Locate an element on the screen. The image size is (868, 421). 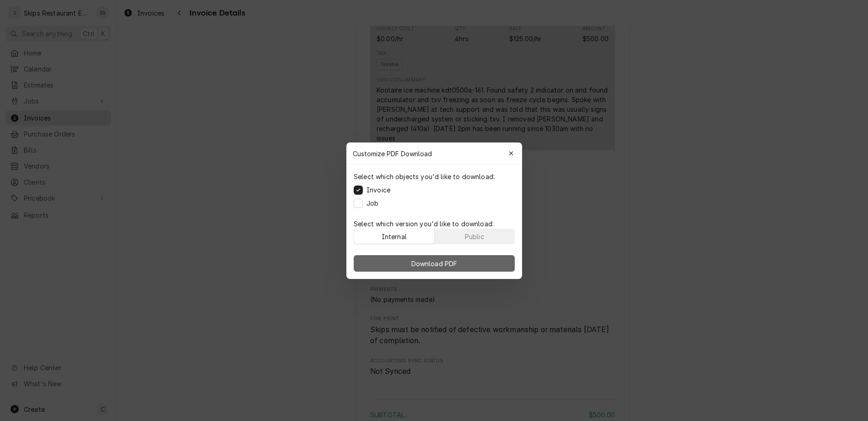
p: Select which version you'd like to download: is located at coordinates (434, 224).